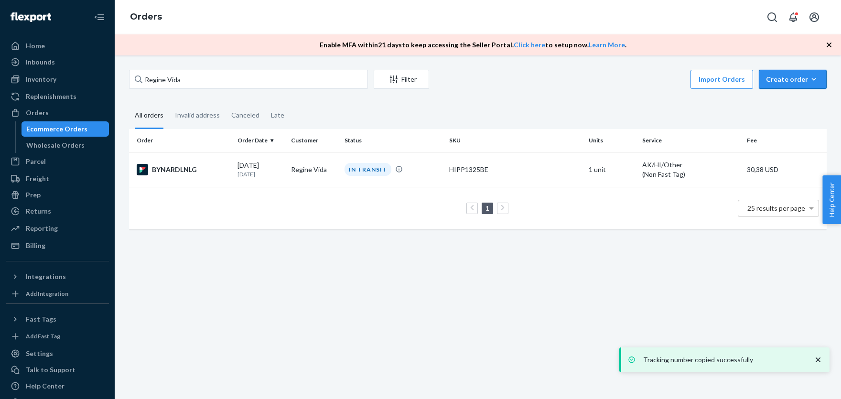  I want to click on div: Prep, so click(33, 195).